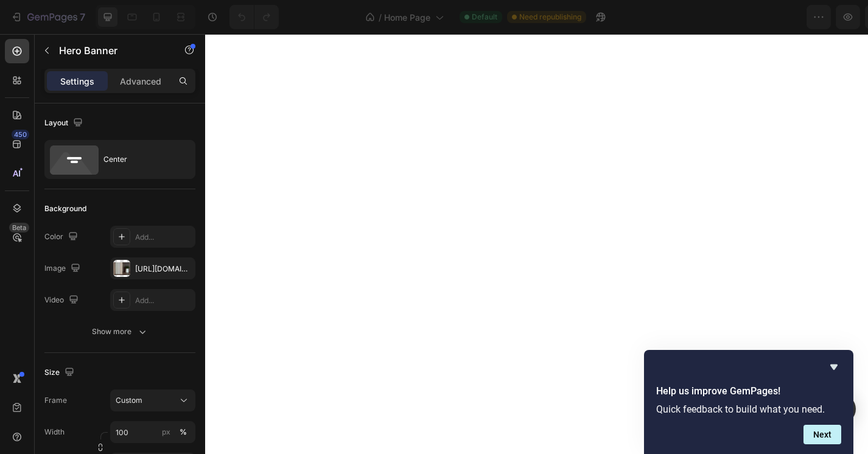 The width and height of the screenshot is (868, 454). What do you see at coordinates (813, 17) in the screenshot?
I see `button: Publish` at bounding box center [813, 17].